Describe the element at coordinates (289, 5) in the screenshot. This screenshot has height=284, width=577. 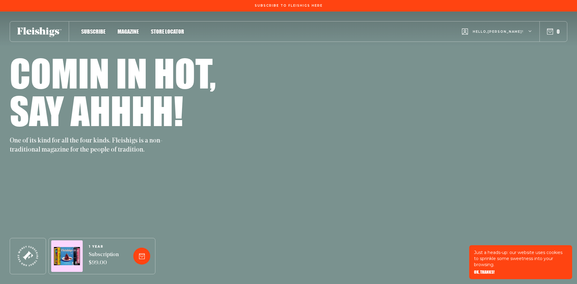
I see `a: Subscribe To Fleishigs Here` at that location.